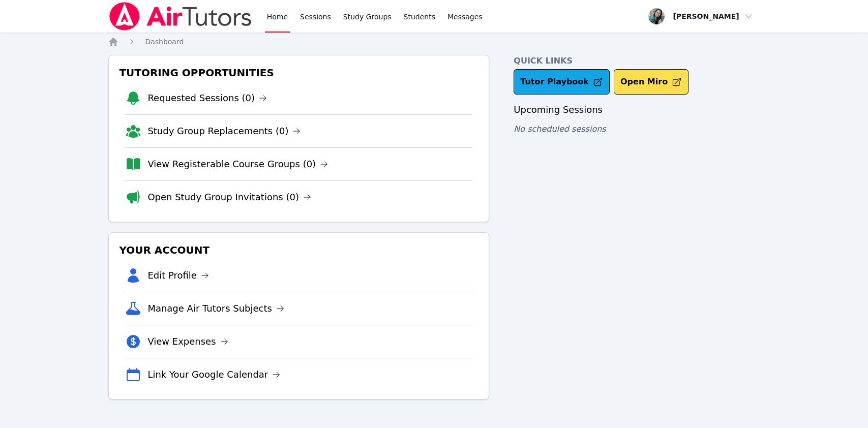 This screenshot has height=428, width=868. Describe the element at coordinates (559, 129) in the screenshot. I see `span: No scheduled sessions` at that location.